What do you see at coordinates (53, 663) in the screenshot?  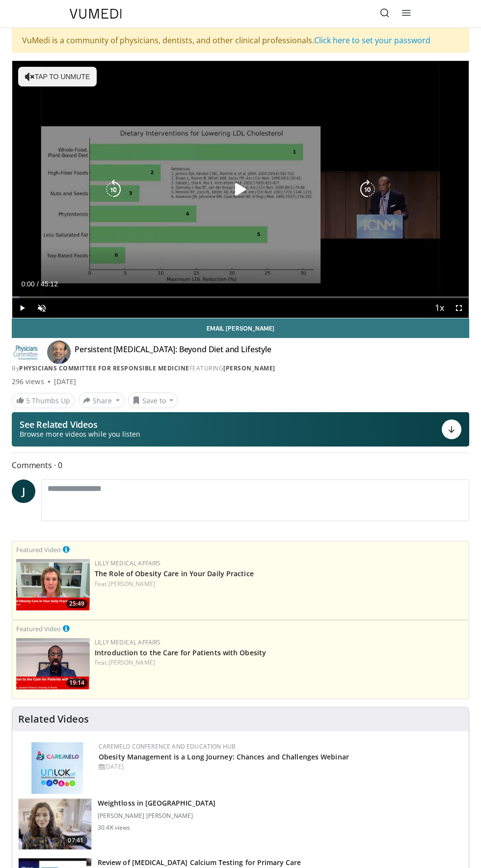 I see `a: 19:14` at bounding box center [53, 663].